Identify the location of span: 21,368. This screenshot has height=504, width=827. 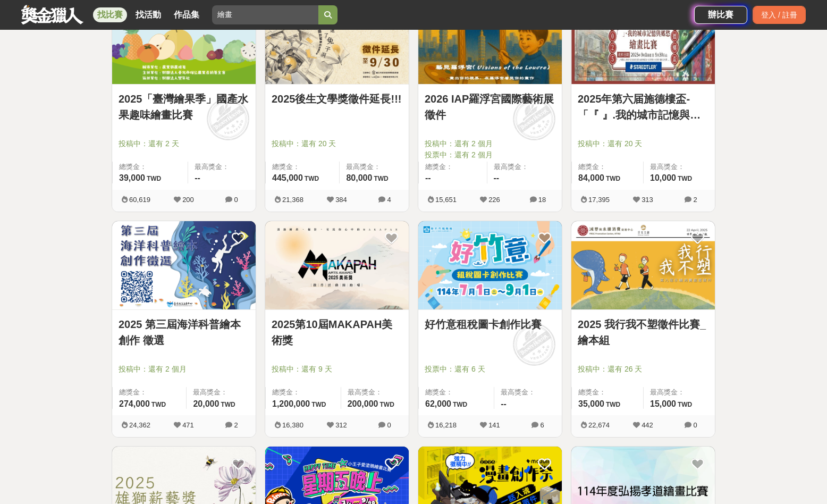
(293, 200).